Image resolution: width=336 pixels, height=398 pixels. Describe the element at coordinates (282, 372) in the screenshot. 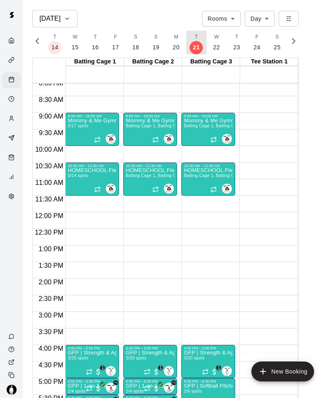

I see `button: add` at that location.